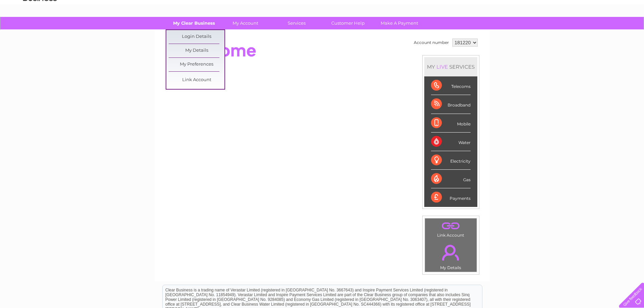 This screenshot has width=644, height=308. I want to click on a: Link Account, so click(196, 80).